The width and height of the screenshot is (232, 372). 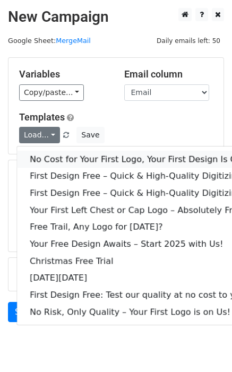 What do you see at coordinates (90, 135) in the screenshot?
I see `button: Save` at bounding box center [90, 135].